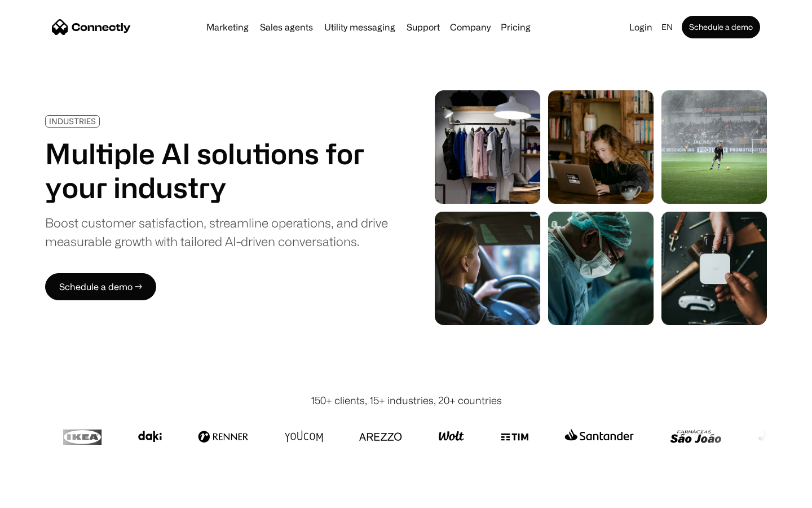  What do you see at coordinates (720, 27) in the screenshot?
I see `a: Schedule a demo` at bounding box center [720, 27].